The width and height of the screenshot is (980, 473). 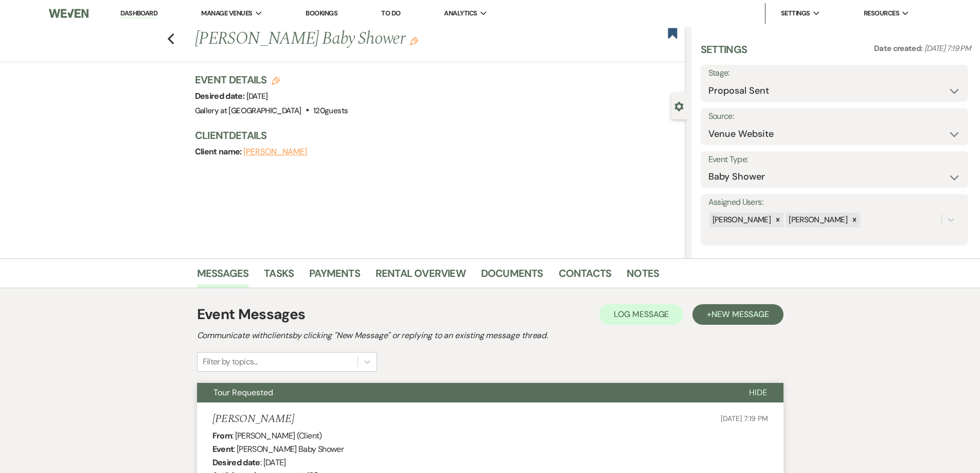 What do you see at coordinates (223, 276) in the screenshot?
I see `a: Messages` at bounding box center [223, 276].